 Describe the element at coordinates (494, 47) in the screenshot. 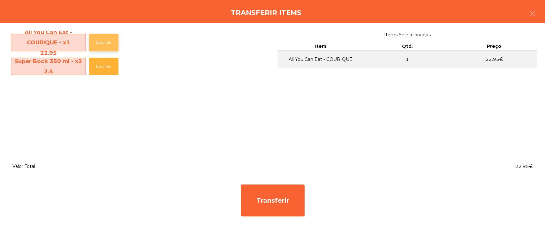

I see `th: Preço` at that location.